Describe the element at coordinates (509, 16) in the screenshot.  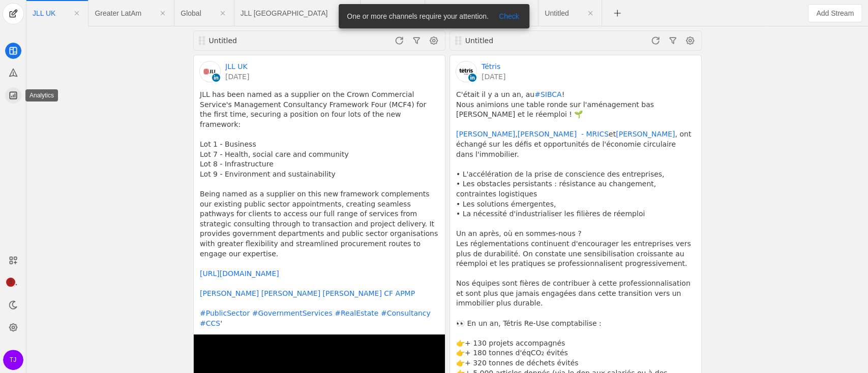
I see `button: Check` at that location.